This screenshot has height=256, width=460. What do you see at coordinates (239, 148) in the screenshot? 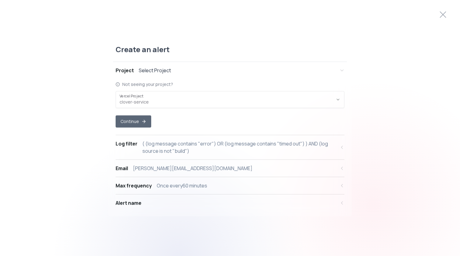
I see `div: ( (log message contains "error") OR (log message contains "timed out") ) AND (log source is not "...` at bounding box center [239, 148].